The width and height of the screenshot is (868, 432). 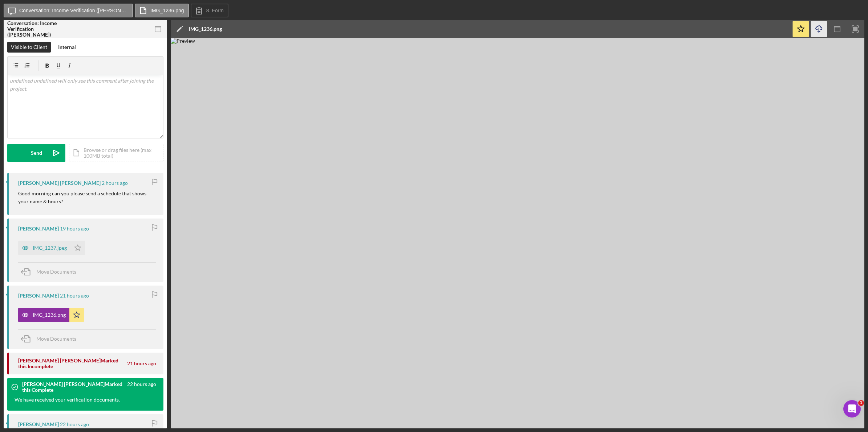 I want to click on button: Send, so click(x=36, y=153).